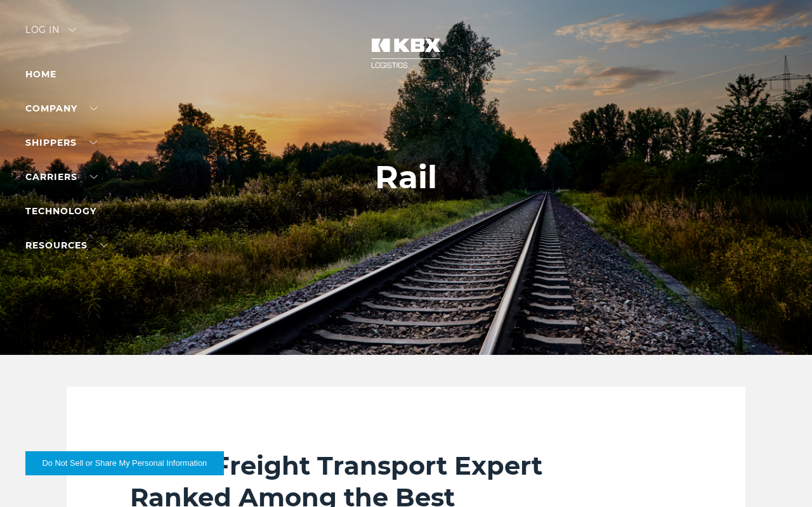 The image size is (812, 507). I want to click on img: kbx logo, so click(406, 53).